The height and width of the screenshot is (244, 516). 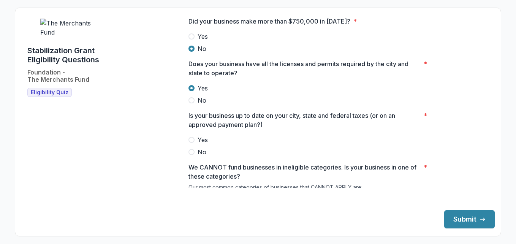 I want to click on p: Is your business up to date on your city, state and federal taxes (or on an approved payment plan?), so click(x=305, y=120).